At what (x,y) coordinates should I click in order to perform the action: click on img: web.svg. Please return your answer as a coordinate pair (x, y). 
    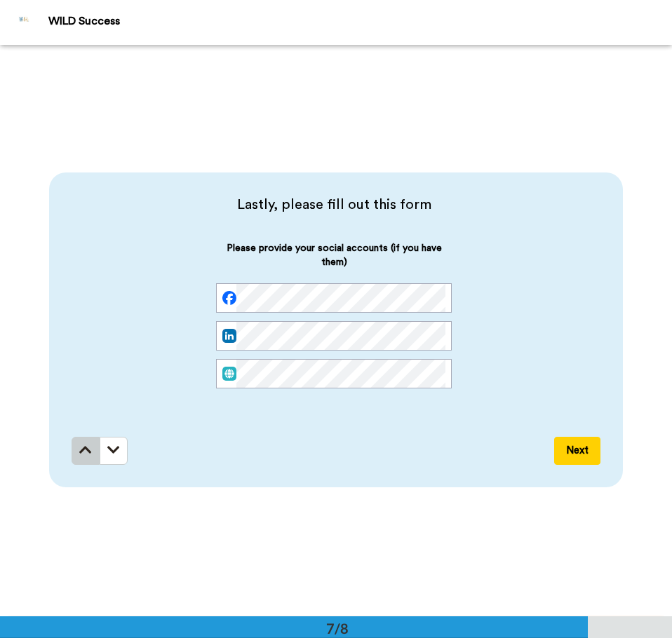
    Looking at the image, I should click on (229, 373).